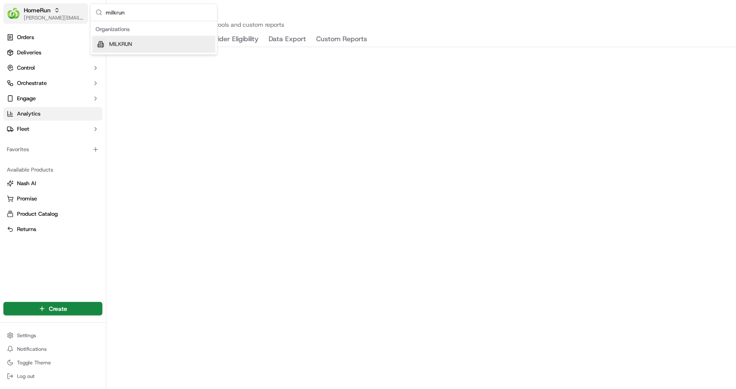 The image size is (736, 389). Describe the element at coordinates (26, 336) in the screenshot. I see `span: Settings` at that location.